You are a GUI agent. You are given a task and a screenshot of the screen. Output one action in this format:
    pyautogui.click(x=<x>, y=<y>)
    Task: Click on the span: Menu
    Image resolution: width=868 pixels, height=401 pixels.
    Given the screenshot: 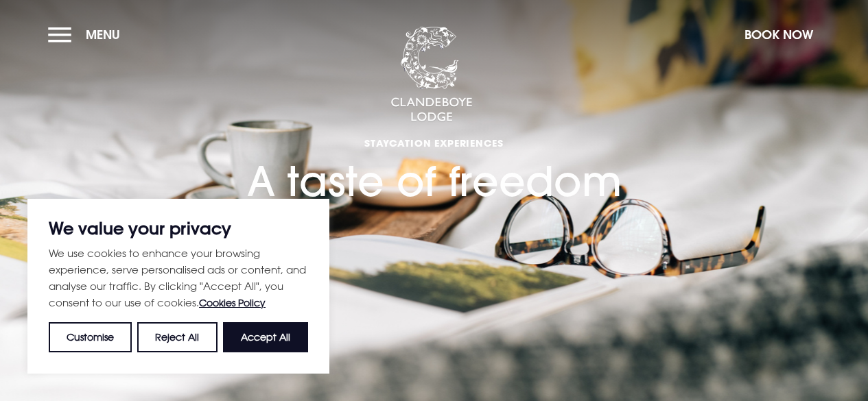 What is the action you would take?
    pyautogui.click(x=103, y=34)
    